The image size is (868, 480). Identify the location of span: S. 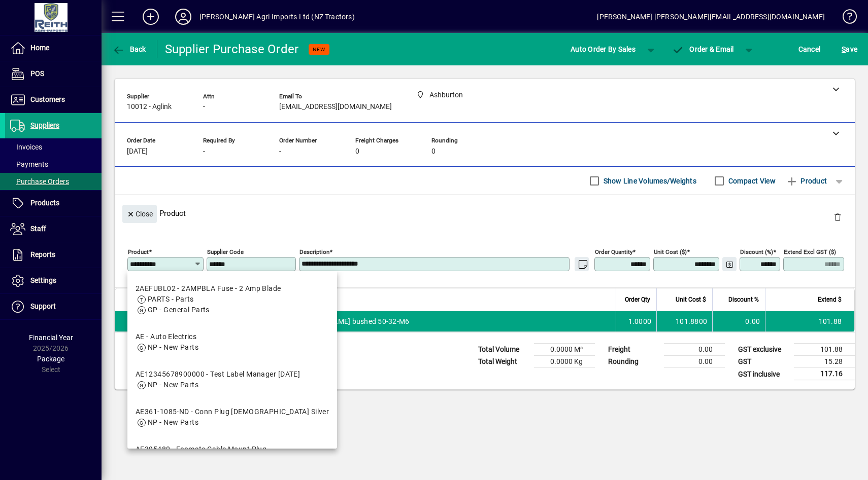
(843, 49).